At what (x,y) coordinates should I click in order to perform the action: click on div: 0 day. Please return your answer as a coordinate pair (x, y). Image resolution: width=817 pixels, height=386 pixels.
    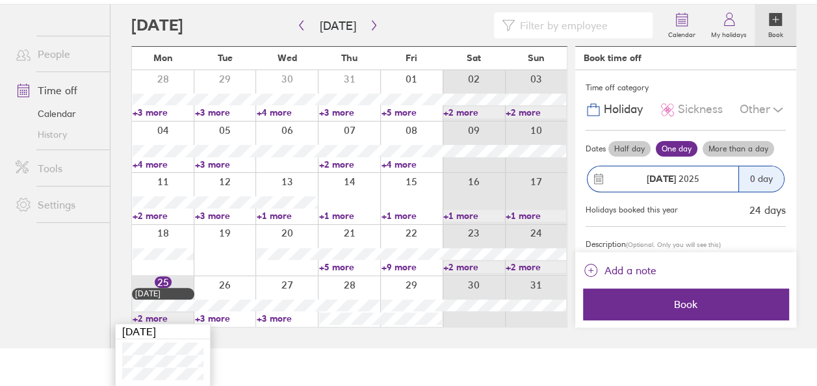
    Looking at the image, I should click on (761, 179).